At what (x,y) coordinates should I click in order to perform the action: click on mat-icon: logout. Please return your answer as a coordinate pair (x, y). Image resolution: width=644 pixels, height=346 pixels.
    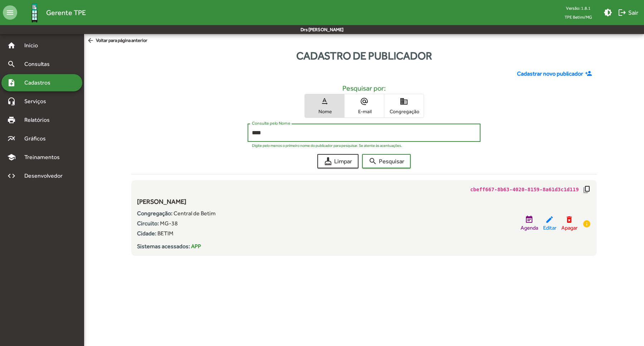
    Looking at the image, I should click on (622, 12).